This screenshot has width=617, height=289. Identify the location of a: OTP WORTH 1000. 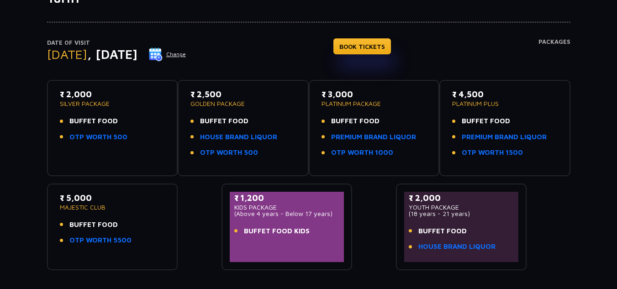
(362, 152).